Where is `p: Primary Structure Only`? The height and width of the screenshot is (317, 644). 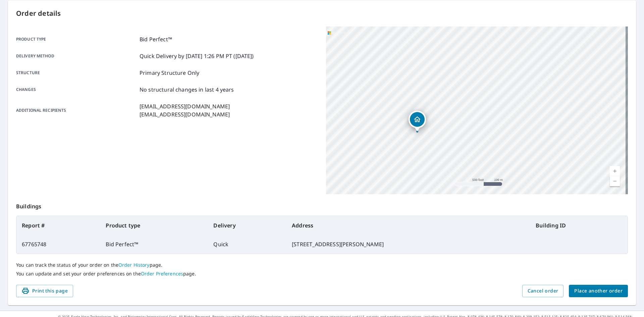
p: Primary Structure Only is located at coordinates (169, 73).